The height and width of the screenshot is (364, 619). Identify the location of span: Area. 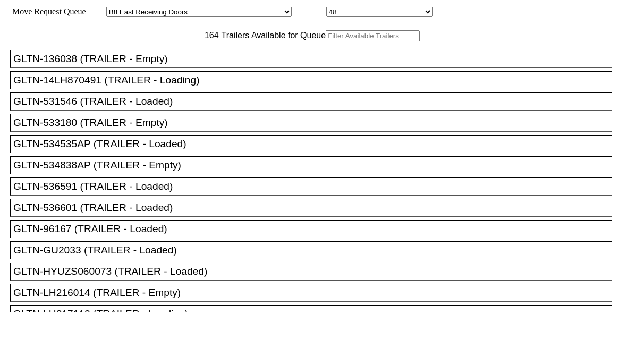
(95, 11).